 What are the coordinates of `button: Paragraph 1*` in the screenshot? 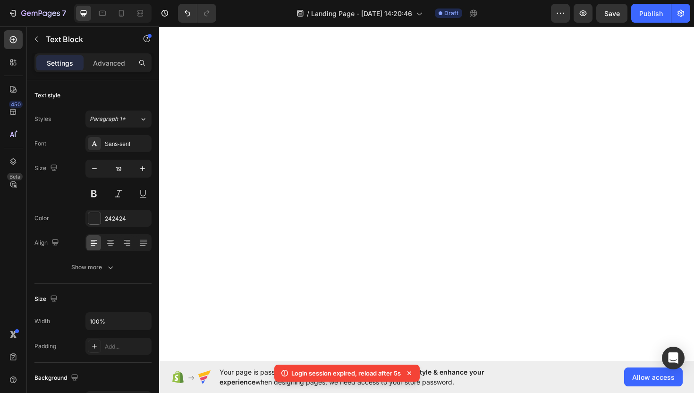 It's located at (119, 119).